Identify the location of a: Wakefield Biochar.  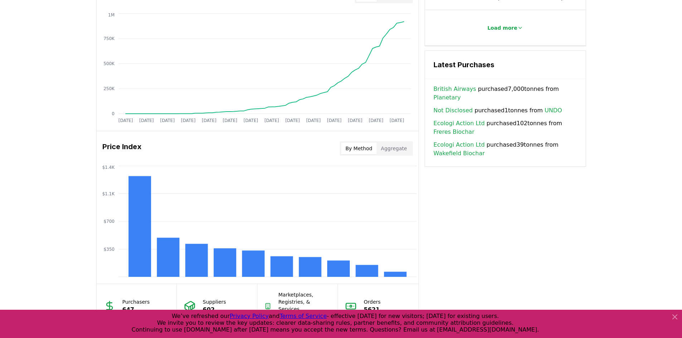
(459, 154).